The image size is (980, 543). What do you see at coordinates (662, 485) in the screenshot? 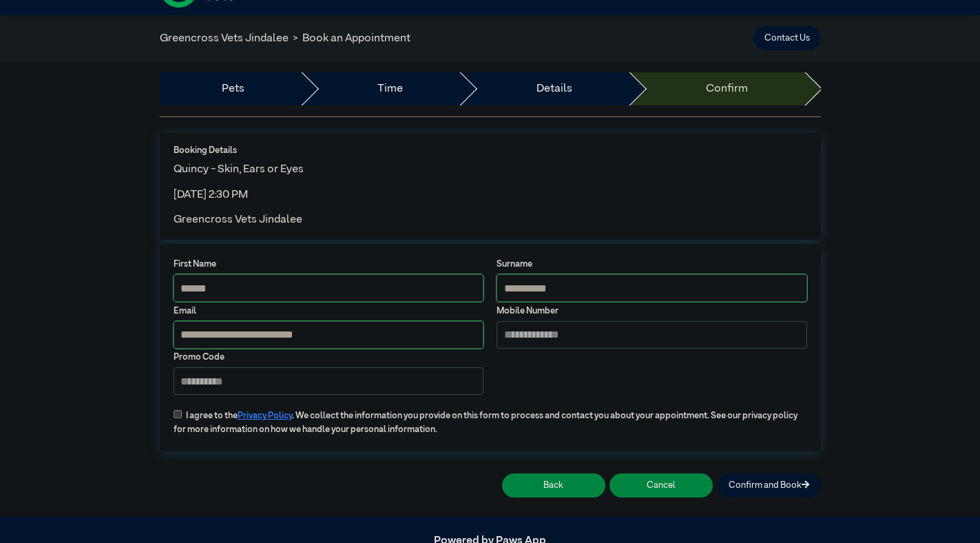
I see `button: Cancel` at bounding box center [662, 485].